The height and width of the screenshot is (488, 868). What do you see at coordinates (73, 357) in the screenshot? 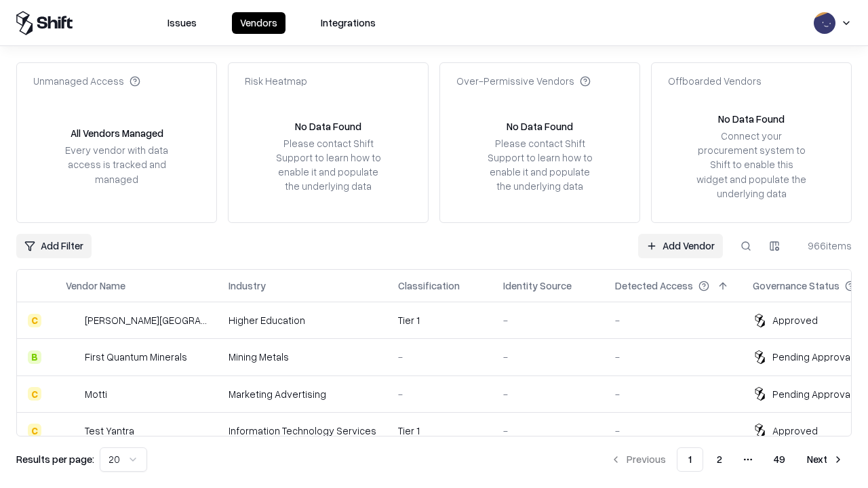
I see `img: First Quantum Minerals` at bounding box center [73, 357].